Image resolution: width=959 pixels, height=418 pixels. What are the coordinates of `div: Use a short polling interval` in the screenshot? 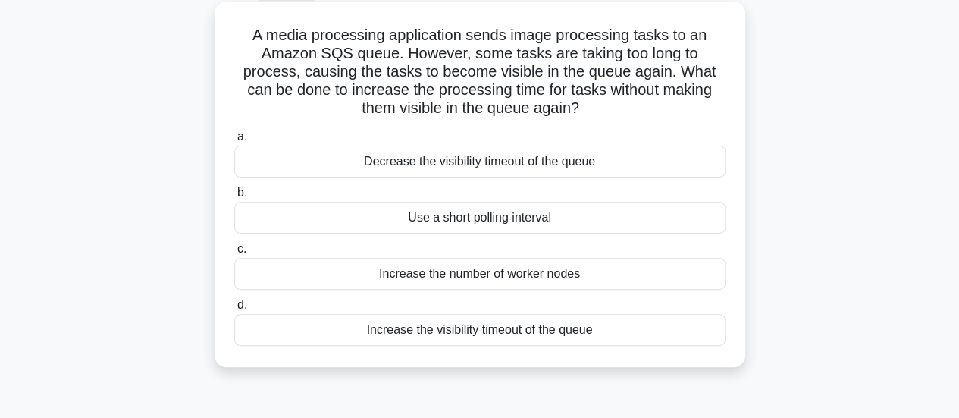 It's located at (480, 218).